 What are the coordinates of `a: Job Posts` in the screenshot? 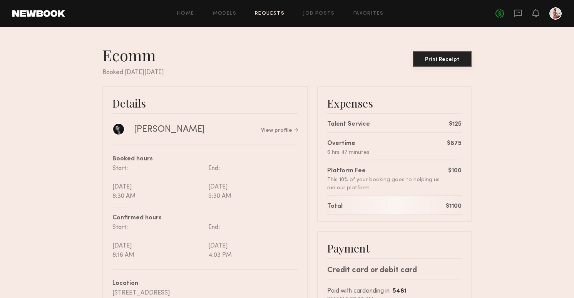 It's located at (319, 13).